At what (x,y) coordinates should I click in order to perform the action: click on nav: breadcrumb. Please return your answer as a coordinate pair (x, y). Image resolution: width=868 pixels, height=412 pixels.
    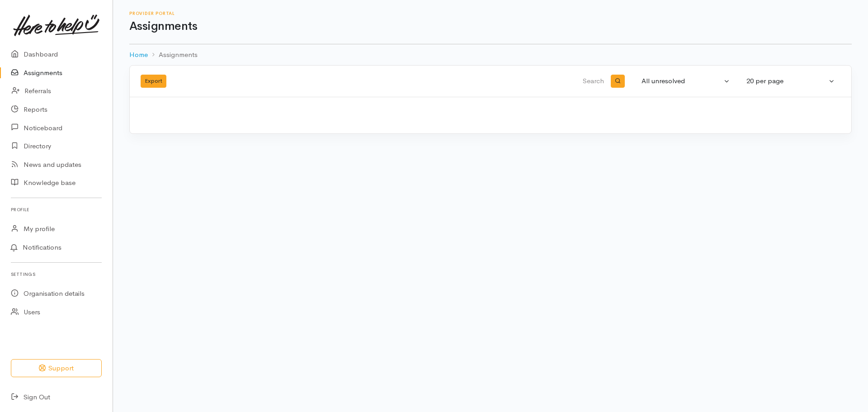
    Looking at the image, I should click on (491, 55).